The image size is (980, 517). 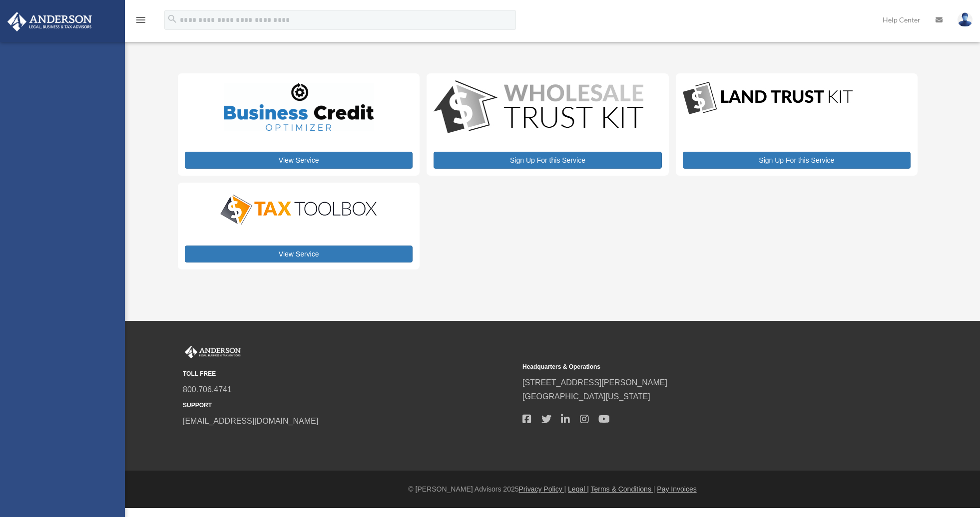 What do you see at coordinates (689, 367) in the screenshot?
I see `small: Headquarters & Operations` at bounding box center [689, 367].